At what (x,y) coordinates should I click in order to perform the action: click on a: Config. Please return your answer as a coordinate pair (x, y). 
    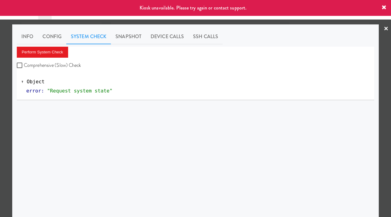
    Looking at the image, I should click on (52, 37).